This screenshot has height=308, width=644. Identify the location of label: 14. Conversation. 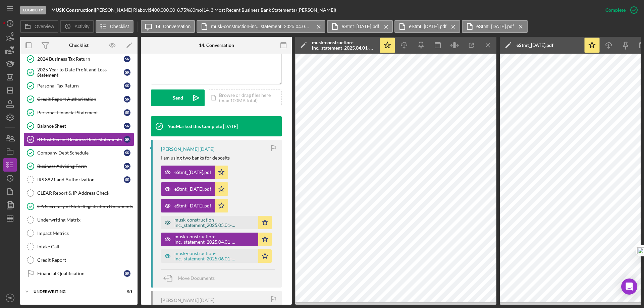
(173, 26).